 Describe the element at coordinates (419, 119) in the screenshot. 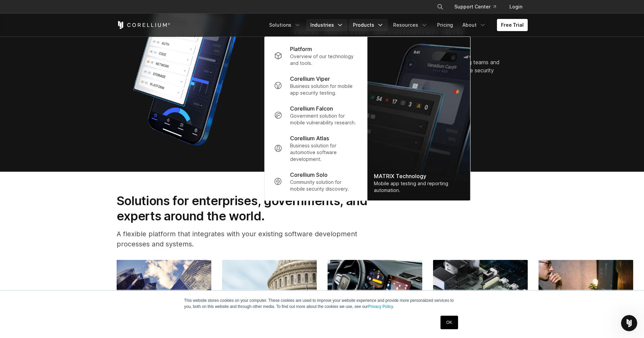

I see `a: MATRIX Technology Mobile app testing and reporting automation.` at that location.